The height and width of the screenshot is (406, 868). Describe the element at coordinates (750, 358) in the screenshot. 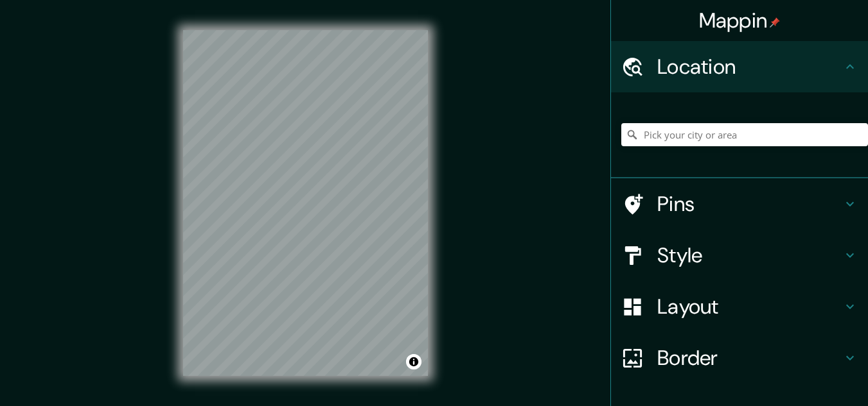

I see `h4: Border` at that location.